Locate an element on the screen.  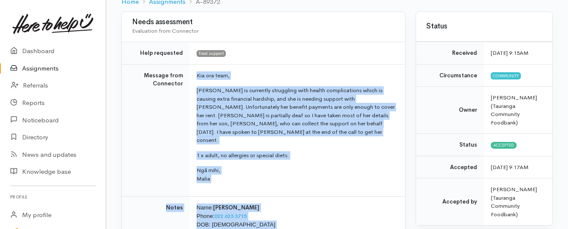
td: Status is located at coordinates (450, 145).